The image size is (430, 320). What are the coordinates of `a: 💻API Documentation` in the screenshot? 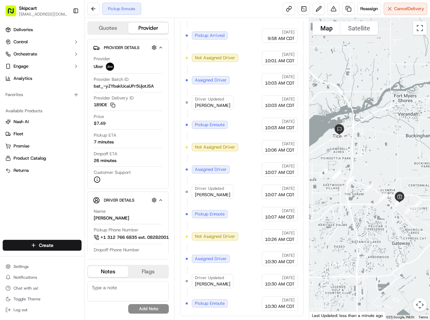 It's located at (83, 102).